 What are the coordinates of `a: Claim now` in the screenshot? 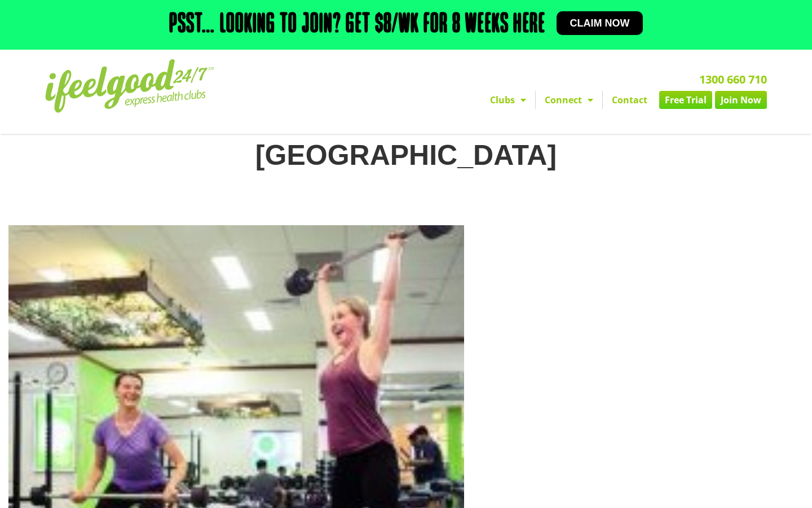 It's located at (600, 23).